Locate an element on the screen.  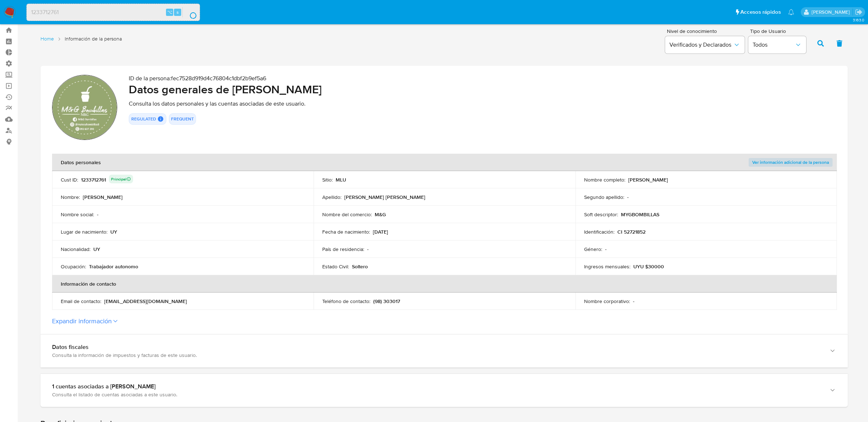
span: s is located at coordinates (177, 12).